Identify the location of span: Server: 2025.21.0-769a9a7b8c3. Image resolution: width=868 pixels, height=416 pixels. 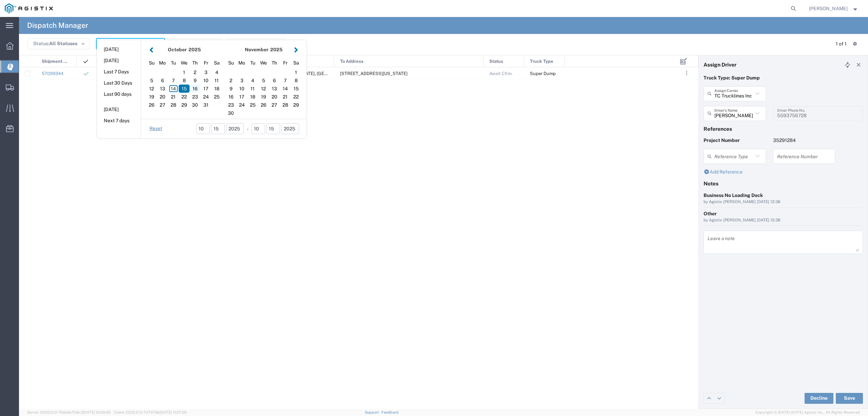
(69, 412).